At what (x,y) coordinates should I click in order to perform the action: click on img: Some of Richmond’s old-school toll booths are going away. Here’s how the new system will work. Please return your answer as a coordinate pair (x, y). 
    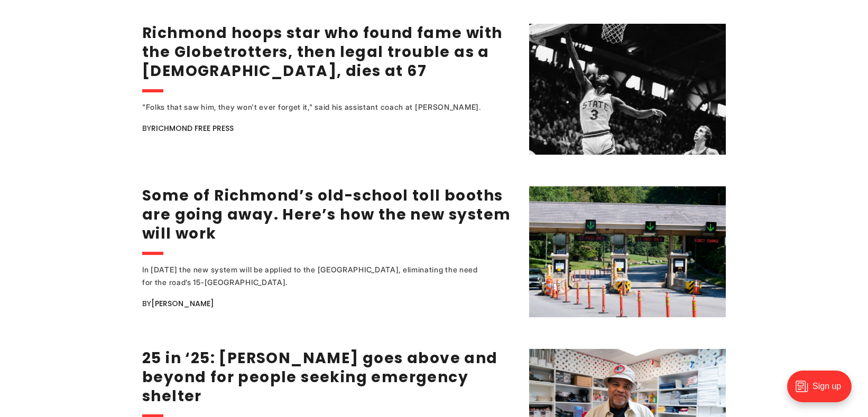
    Looking at the image, I should click on (628, 252).